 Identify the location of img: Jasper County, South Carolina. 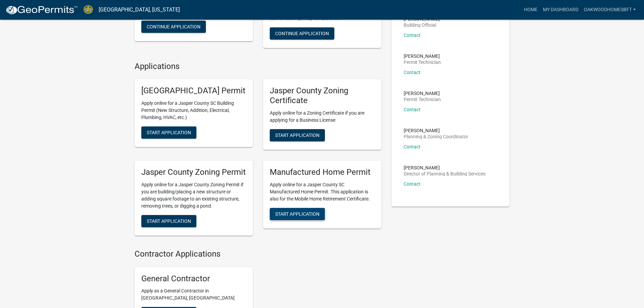
(88, 9).